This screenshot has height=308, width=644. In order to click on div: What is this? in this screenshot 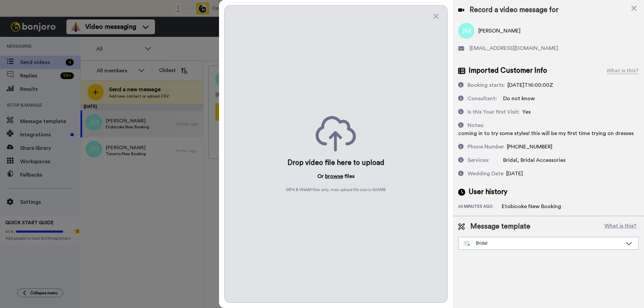, I will do `click(623, 71)`.